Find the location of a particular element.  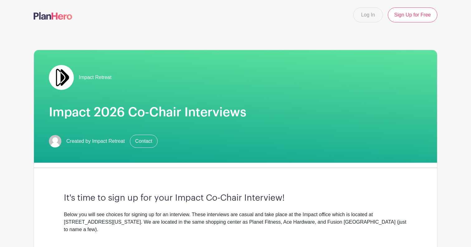

div: Below you will see choices for signing up for an interview. These interviews are casual and take ... is located at coordinates (235, 222).